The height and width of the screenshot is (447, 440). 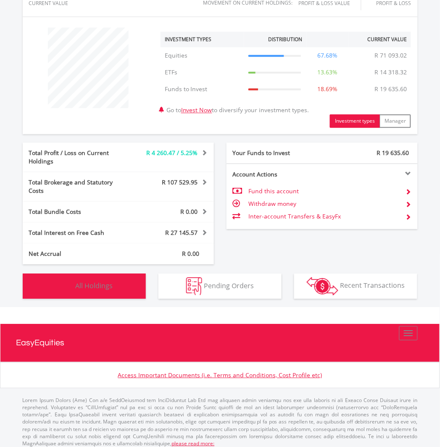 What do you see at coordinates (274, 175) in the screenshot?
I see `div: Account Actions` at bounding box center [274, 175].